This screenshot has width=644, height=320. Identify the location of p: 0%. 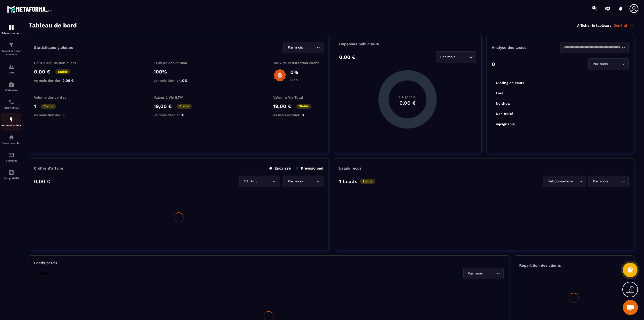
(294, 72).